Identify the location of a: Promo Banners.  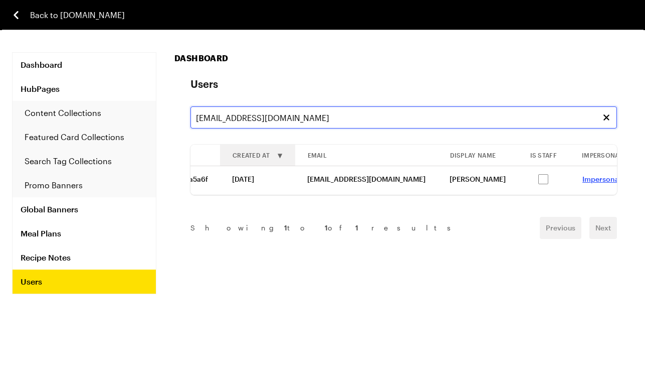
(84, 185).